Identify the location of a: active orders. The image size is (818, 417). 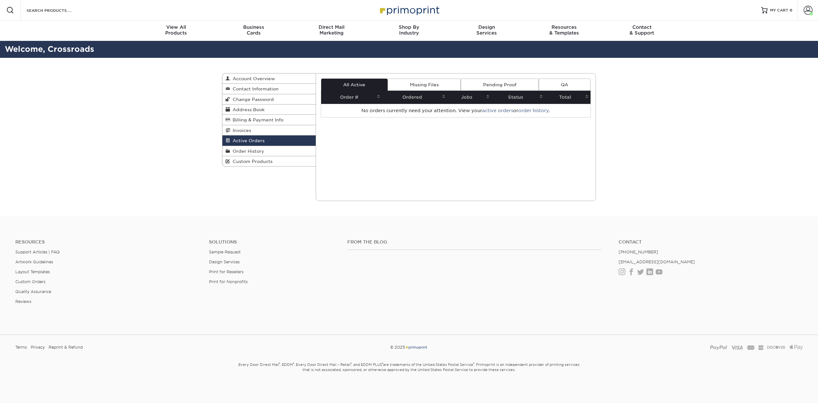
(497, 111).